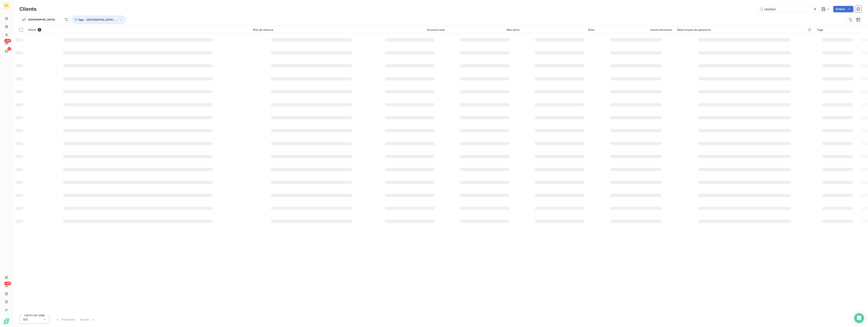  I want to click on button: Précédent, so click(65, 320).